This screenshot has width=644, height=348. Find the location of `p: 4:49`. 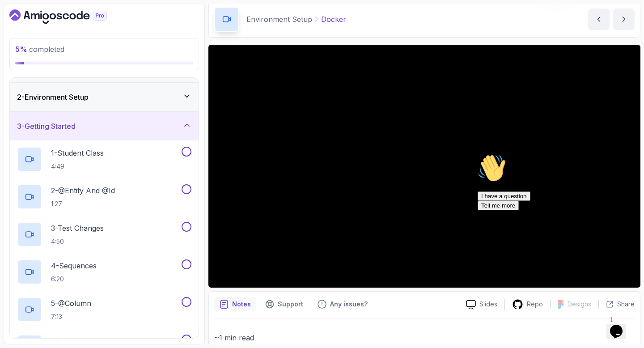

p: 4:49 is located at coordinates (77, 167).